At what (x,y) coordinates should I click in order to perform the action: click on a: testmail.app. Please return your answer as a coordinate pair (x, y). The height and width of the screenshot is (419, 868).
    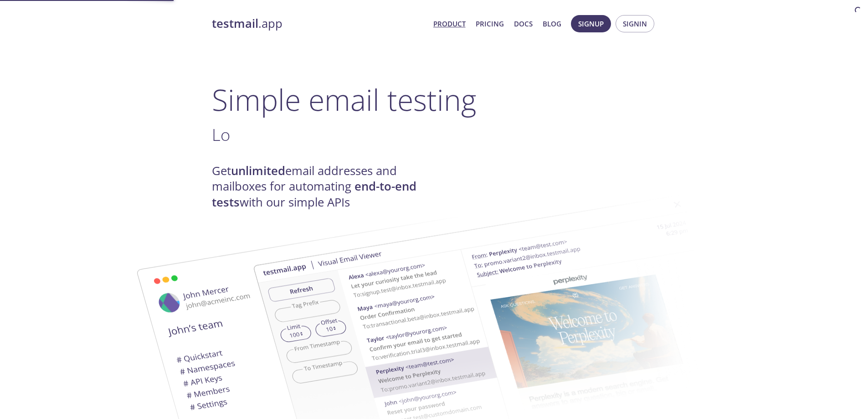
    Looking at the image, I should click on (319, 24).